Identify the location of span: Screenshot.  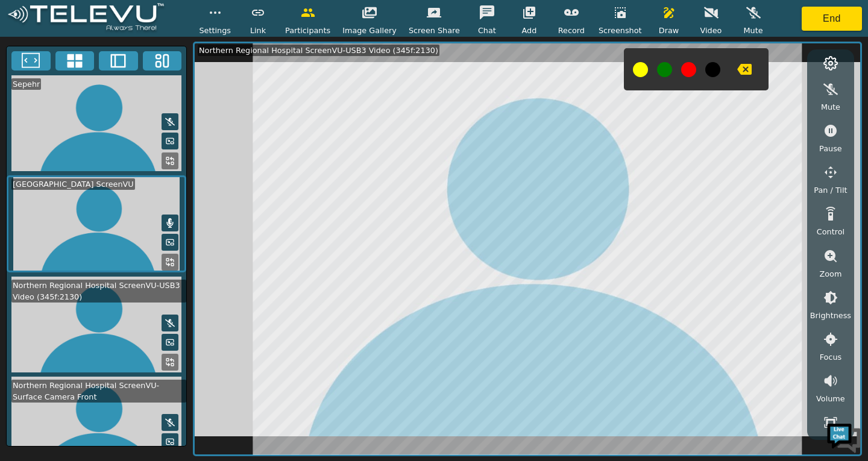
(620, 30).